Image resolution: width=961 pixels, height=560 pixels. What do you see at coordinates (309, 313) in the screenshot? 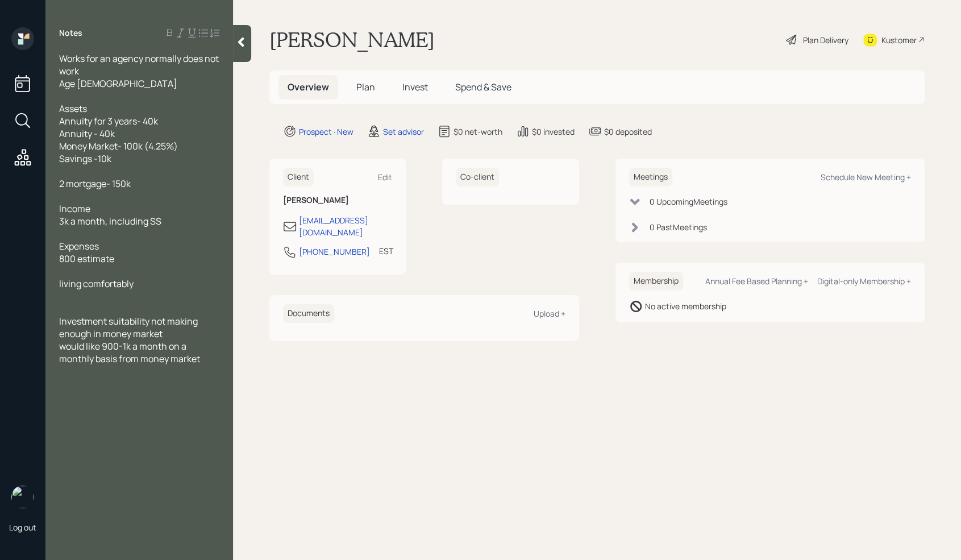
I see `h6: Documents` at bounding box center [309, 313].